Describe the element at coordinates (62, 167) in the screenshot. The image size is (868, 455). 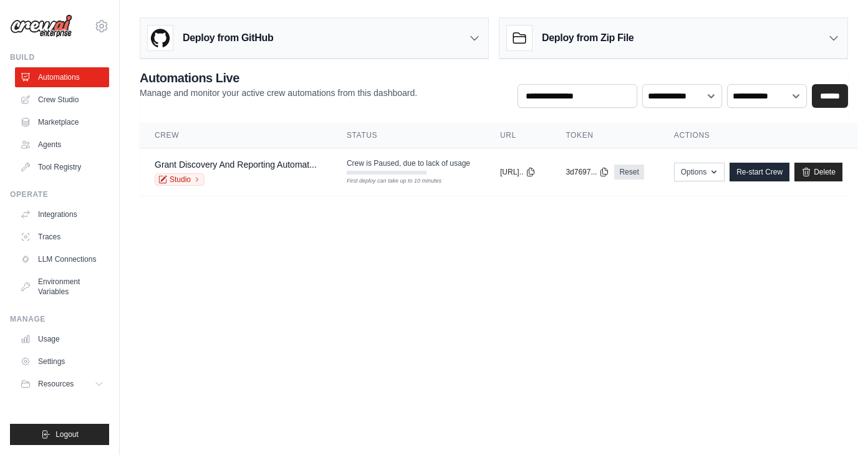
I see `a: Tool Registry` at that location.